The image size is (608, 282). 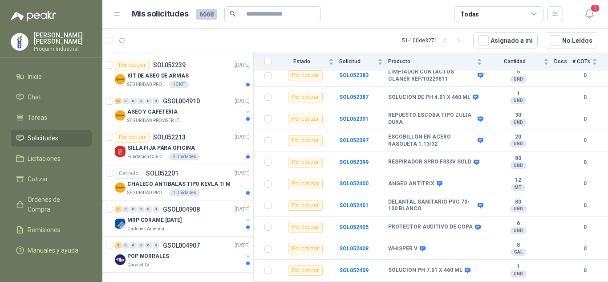 I want to click on b: ESCOBILLON EN ACERO RASQUETA 1.13/32, so click(x=432, y=140).